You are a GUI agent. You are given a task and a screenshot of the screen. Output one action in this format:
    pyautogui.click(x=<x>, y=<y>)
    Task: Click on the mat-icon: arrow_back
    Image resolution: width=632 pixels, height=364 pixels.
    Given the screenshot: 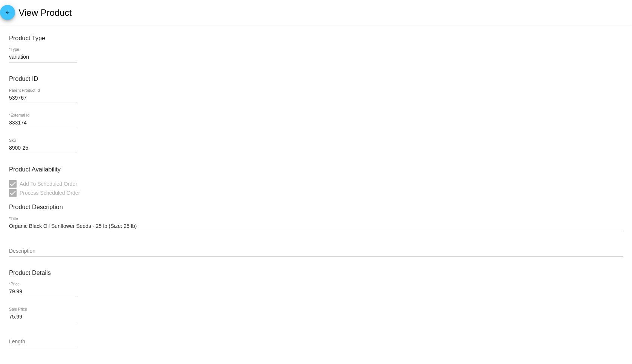 What is the action you would take?
    pyautogui.click(x=8, y=14)
    